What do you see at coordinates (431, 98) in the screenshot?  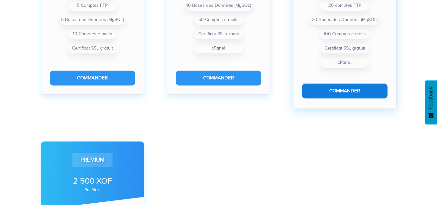 I see `span: Feedback` at bounding box center [431, 98].